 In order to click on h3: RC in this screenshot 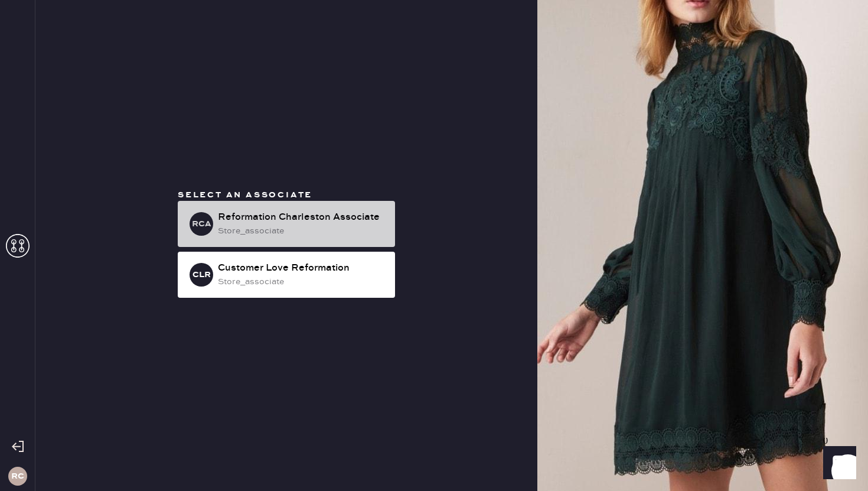, I will do `click(17, 476)`.